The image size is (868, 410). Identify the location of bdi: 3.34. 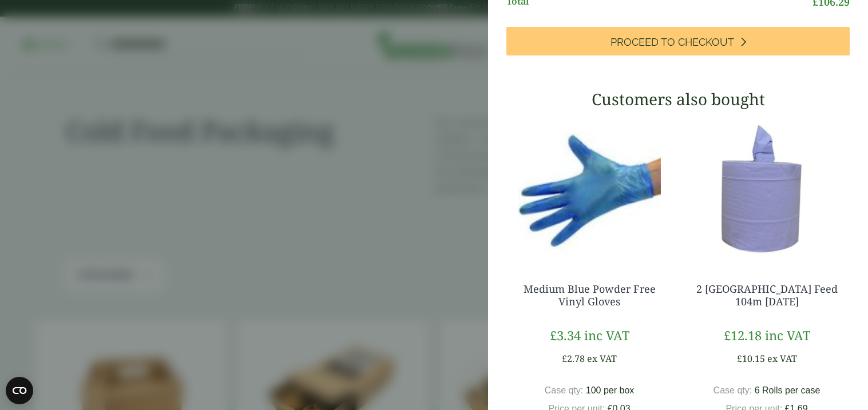
(566, 335).